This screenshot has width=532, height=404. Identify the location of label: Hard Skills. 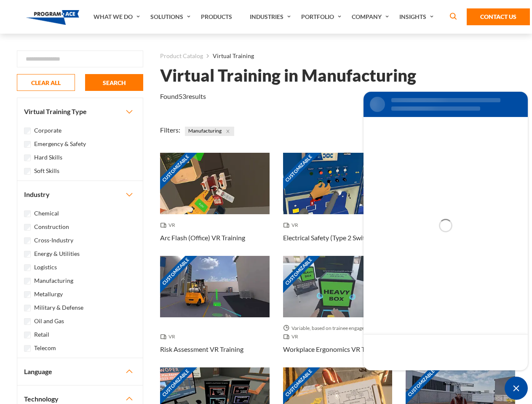
(48, 157).